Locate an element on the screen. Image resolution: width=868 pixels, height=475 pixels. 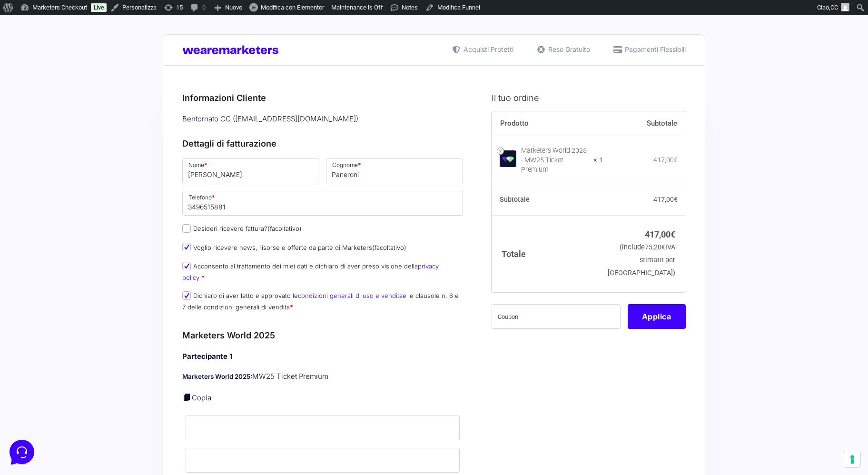
label: Voglio ricevere news, risorse e offerte da parte di Marketers is located at coordinates (294, 247).